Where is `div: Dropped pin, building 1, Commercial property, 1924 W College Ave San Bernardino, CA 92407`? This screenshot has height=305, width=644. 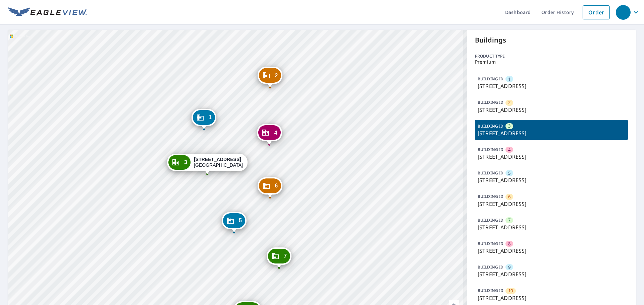
div: Dropped pin, building 1, Commercial property, 1924 W College Ave San Bernardino, CA 92407 is located at coordinates (204, 120).